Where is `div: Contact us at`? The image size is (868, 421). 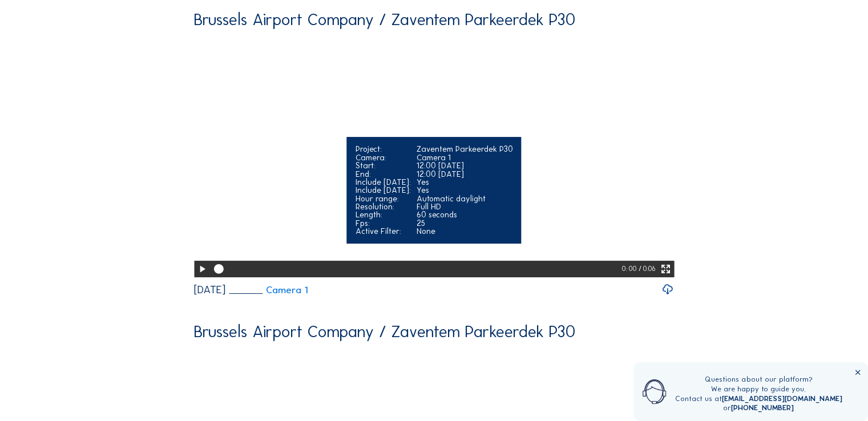 div: Contact us at is located at coordinates (758, 398).